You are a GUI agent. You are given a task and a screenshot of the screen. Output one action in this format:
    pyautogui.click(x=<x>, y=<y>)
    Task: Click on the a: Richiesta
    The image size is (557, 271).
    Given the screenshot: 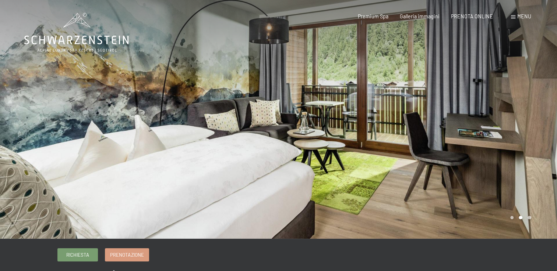 What is the action you would take?
    pyautogui.click(x=78, y=255)
    